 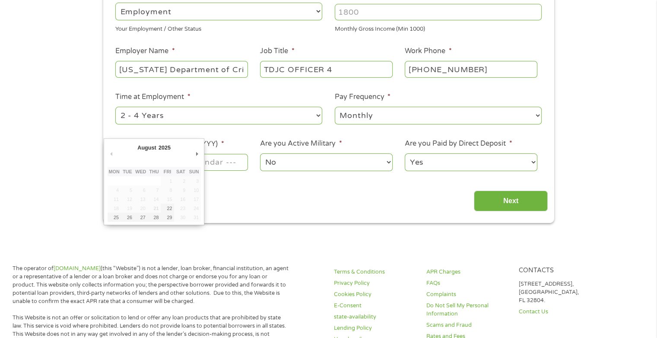 I want to click on a: Scams and Fraud, so click(x=468, y=325).